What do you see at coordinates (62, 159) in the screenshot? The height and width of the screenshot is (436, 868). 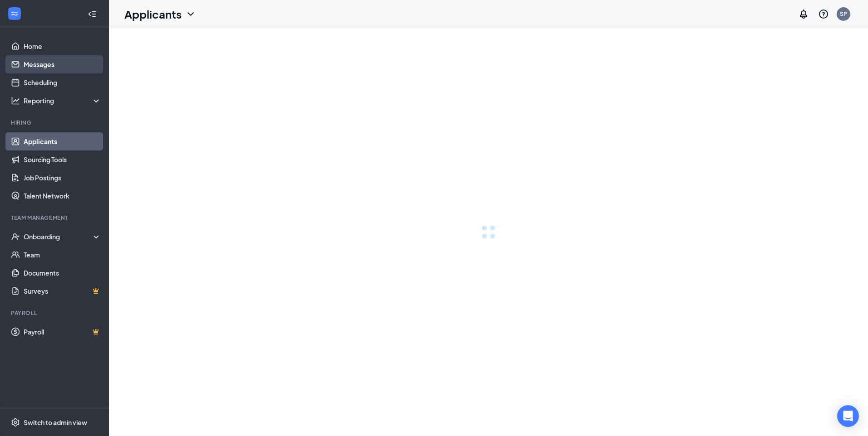 I see `a: Sourcing Tools` at bounding box center [62, 159].